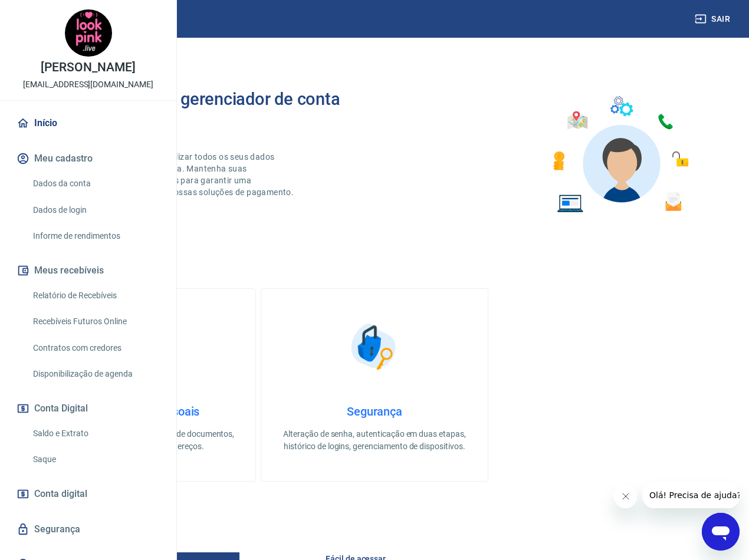 The width and height of the screenshot is (749, 560). Describe the element at coordinates (88, 123) in the screenshot. I see `a: Início` at that location.